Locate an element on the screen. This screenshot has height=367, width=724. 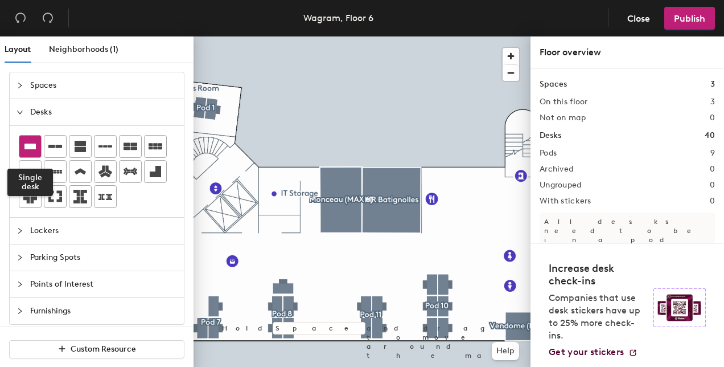
span: Get your stickers is located at coordinates (586, 351).